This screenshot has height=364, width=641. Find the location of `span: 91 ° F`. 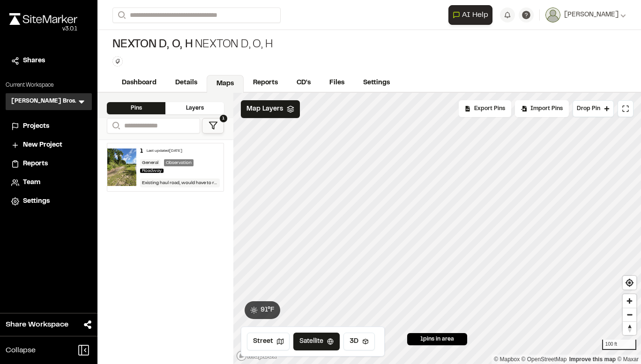

span: 91 ° F is located at coordinates (268, 310).